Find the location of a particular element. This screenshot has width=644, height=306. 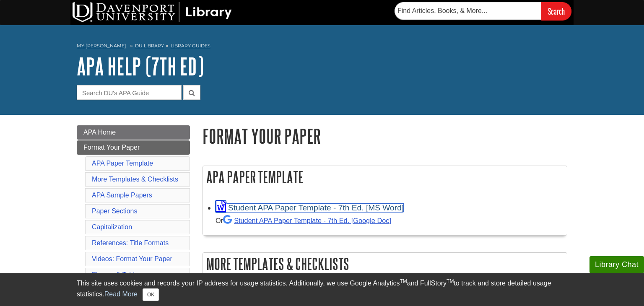

a: Videos: Format Your Paper is located at coordinates (132, 258).